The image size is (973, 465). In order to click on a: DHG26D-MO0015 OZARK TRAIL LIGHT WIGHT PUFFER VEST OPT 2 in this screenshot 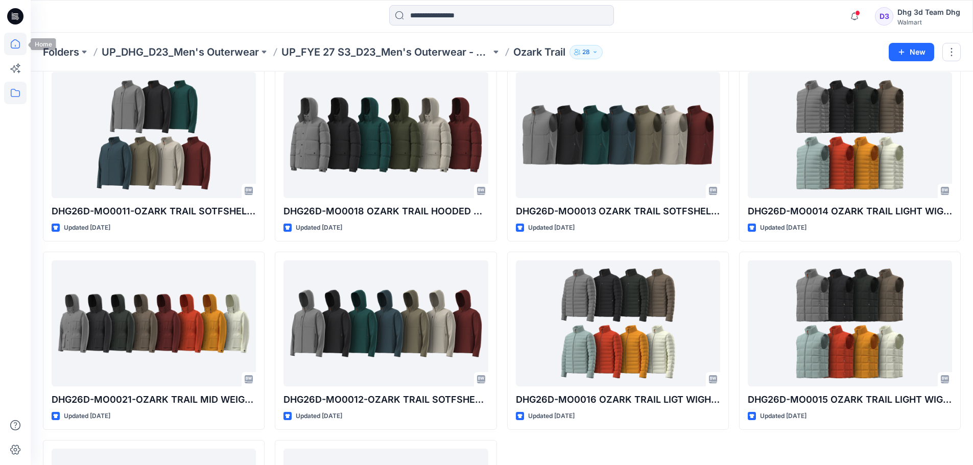, I will do `click(850, 323)`.